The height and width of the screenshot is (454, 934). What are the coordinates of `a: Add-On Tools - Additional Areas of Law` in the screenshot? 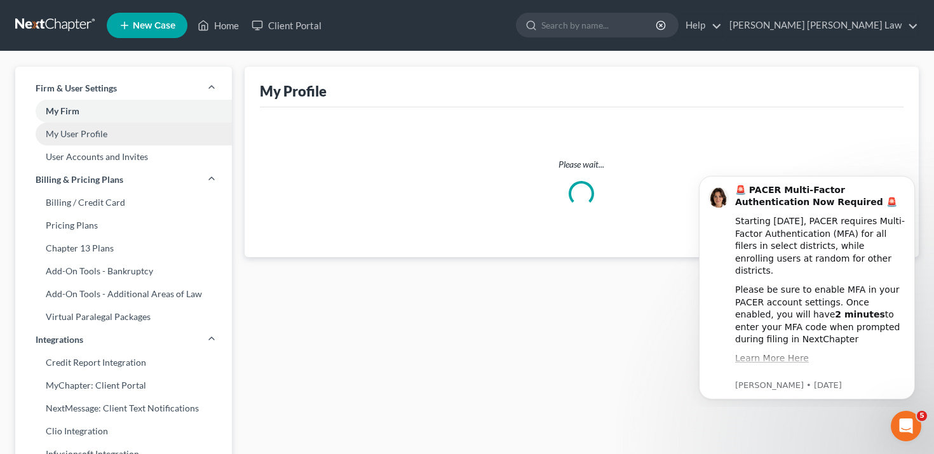 It's located at (123, 294).